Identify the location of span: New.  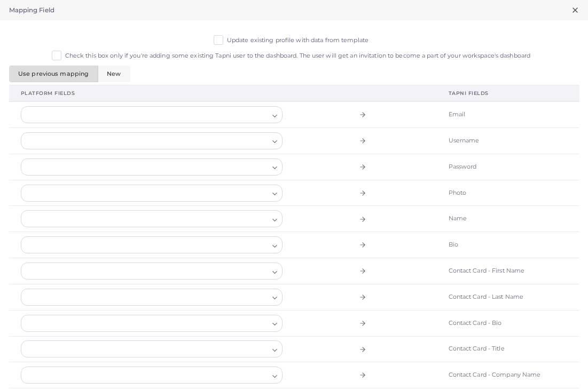
(114, 74).